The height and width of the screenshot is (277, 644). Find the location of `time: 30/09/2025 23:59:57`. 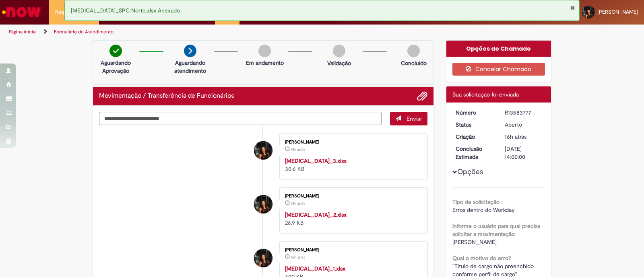

time: 30/09/2025 23:59:57 is located at coordinates (298, 257).